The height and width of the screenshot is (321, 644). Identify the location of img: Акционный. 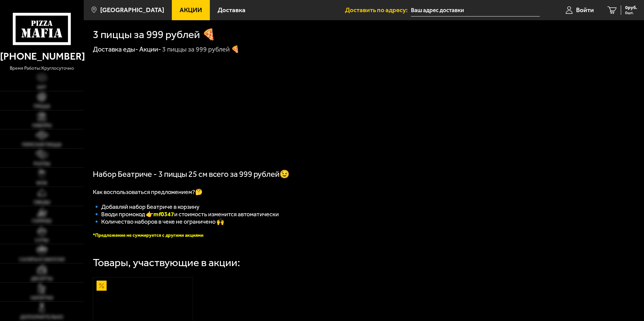
(101, 286).